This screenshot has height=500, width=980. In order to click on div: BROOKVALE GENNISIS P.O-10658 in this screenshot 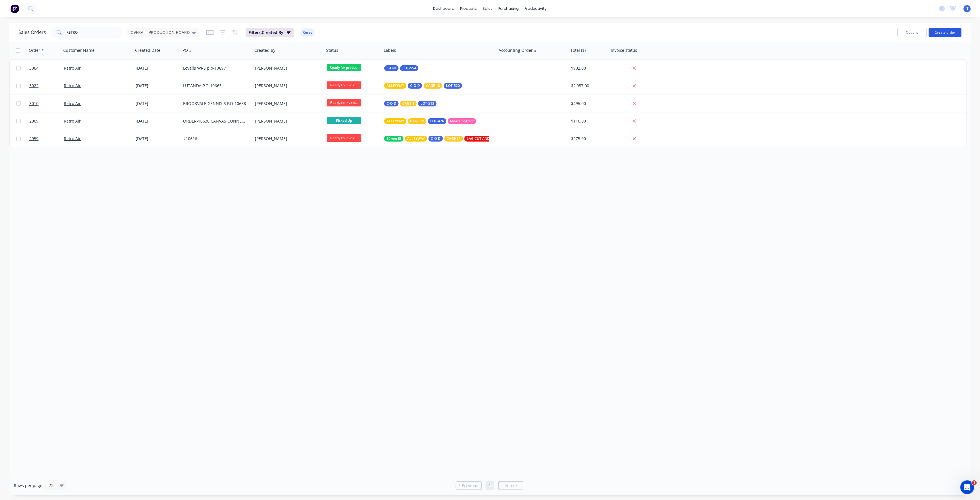, I will do `click(215, 103)`.